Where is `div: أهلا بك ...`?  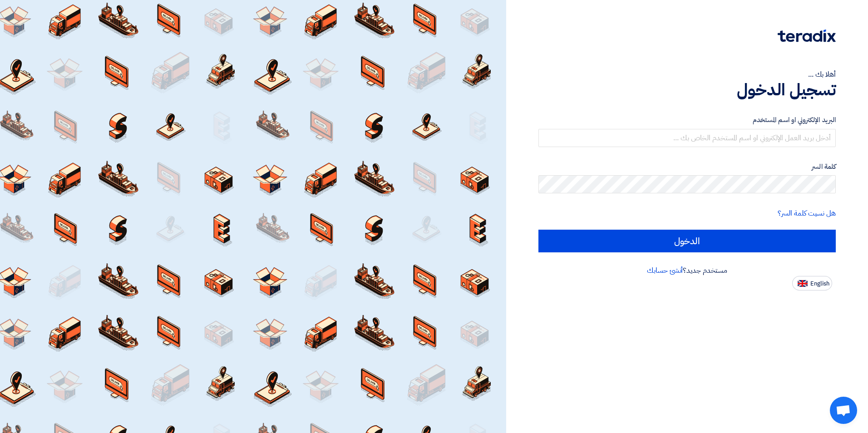
div: أهلا بك ... is located at coordinates (687, 74).